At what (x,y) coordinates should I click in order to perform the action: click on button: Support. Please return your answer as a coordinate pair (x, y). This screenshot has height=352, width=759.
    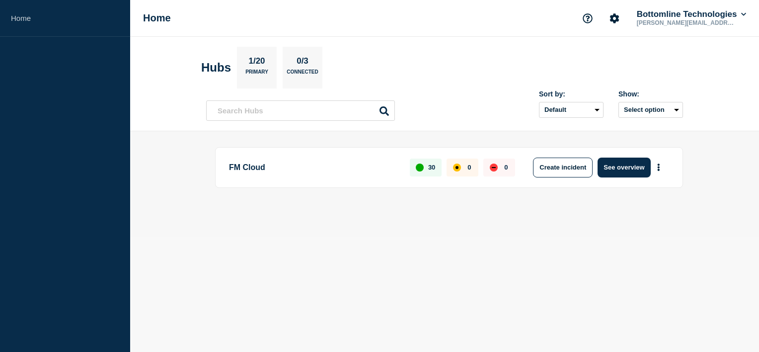
    Looking at the image, I should click on (587, 18).